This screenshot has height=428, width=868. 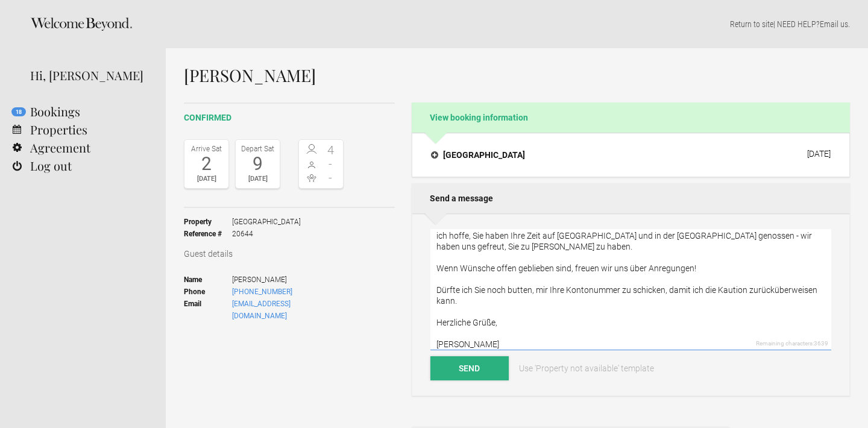 I want to click on h2: View booking information, so click(x=631, y=117).